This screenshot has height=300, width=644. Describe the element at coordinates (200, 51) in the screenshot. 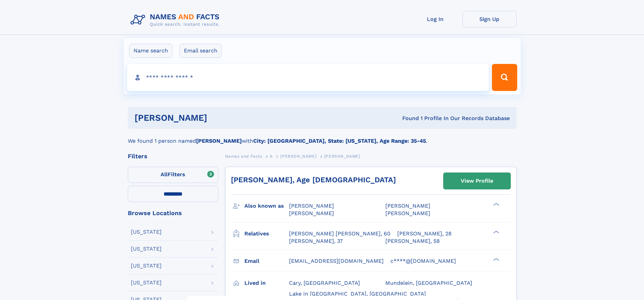

I see `label: Email search` at that location.